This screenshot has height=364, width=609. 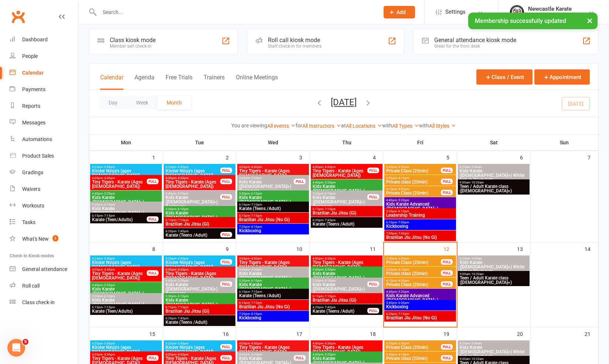 I want to click on div: General attendance, so click(x=45, y=269).